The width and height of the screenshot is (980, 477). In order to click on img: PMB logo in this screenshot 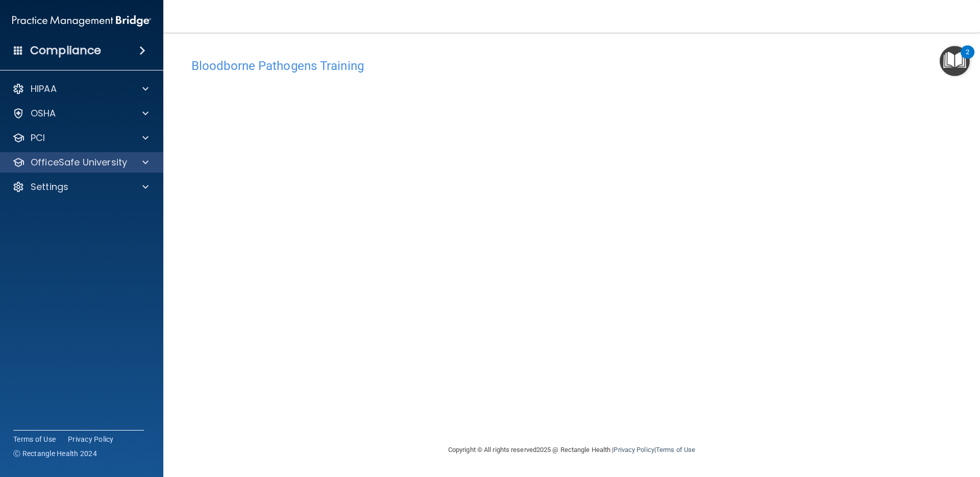, I will do `click(81, 21)`.